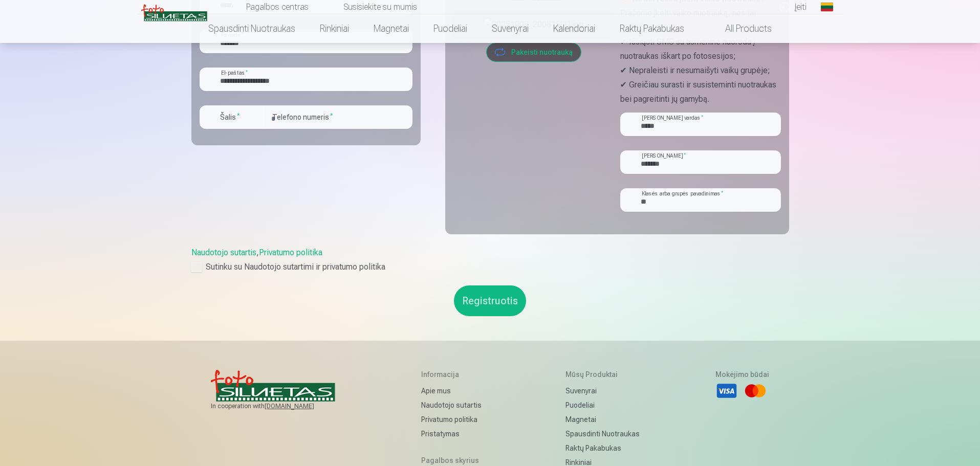 The image size is (980, 466). What do you see at coordinates (700, 92) in the screenshot?
I see `p: ✔ Greičiau surasti ir susisteminti nuotraukas bei pagreitinti jų gamybą.` at bounding box center [700, 92].